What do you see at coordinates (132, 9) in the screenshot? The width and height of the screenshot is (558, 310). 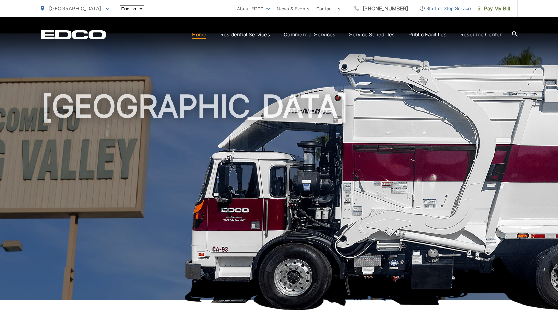 I see `select: Select a language` at bounding box center [132, 9].